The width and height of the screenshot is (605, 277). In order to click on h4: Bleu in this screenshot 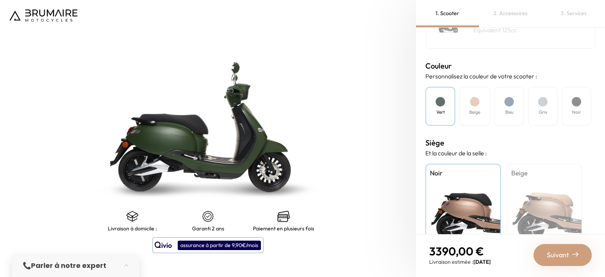, I will do `click(510, 112)`.